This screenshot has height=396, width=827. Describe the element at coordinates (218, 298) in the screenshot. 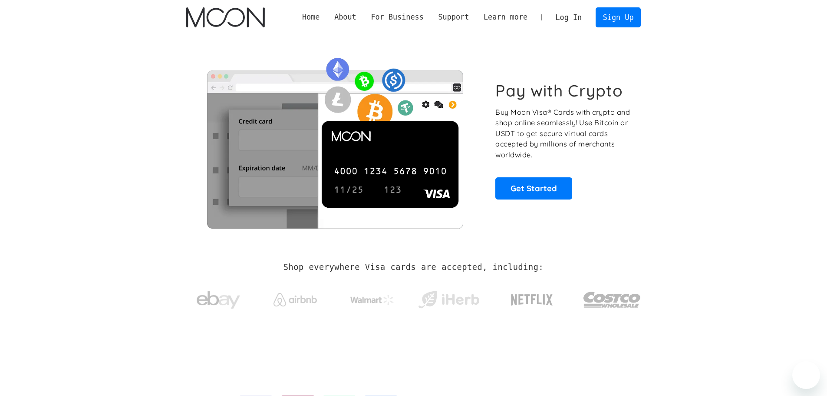

I see `a: ebay` at that location.